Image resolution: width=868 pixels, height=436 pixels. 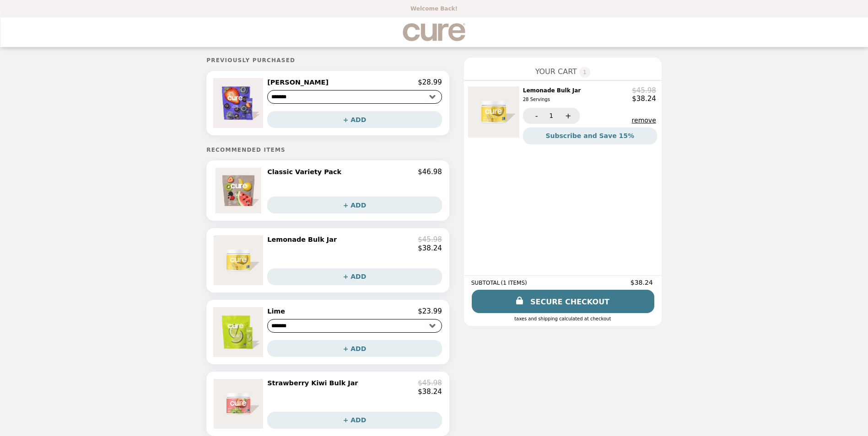 I want to click on p: $46.98, so click(x=430, y=172).